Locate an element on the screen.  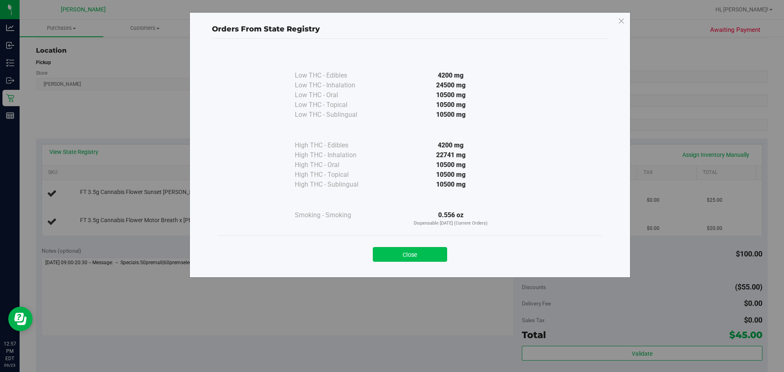
span: Orders From State Registry is located at coordinates (266, 29).